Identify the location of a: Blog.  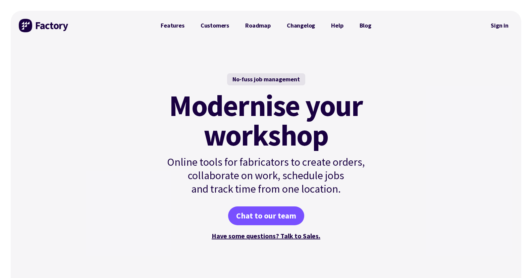
(365, 26).